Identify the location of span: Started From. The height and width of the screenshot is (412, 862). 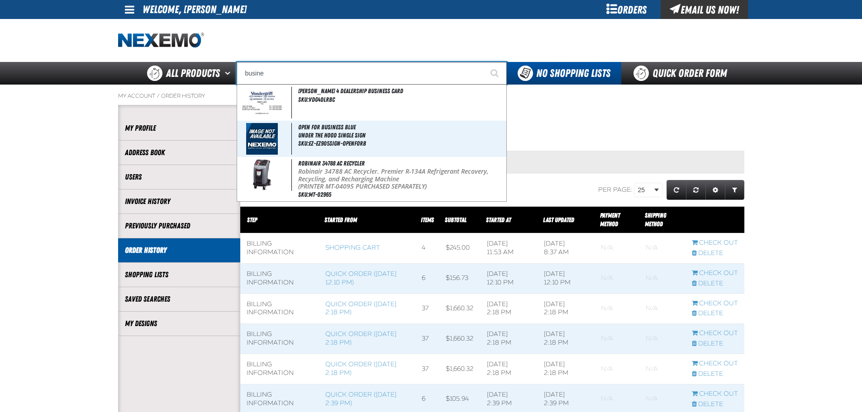
(341, 220).